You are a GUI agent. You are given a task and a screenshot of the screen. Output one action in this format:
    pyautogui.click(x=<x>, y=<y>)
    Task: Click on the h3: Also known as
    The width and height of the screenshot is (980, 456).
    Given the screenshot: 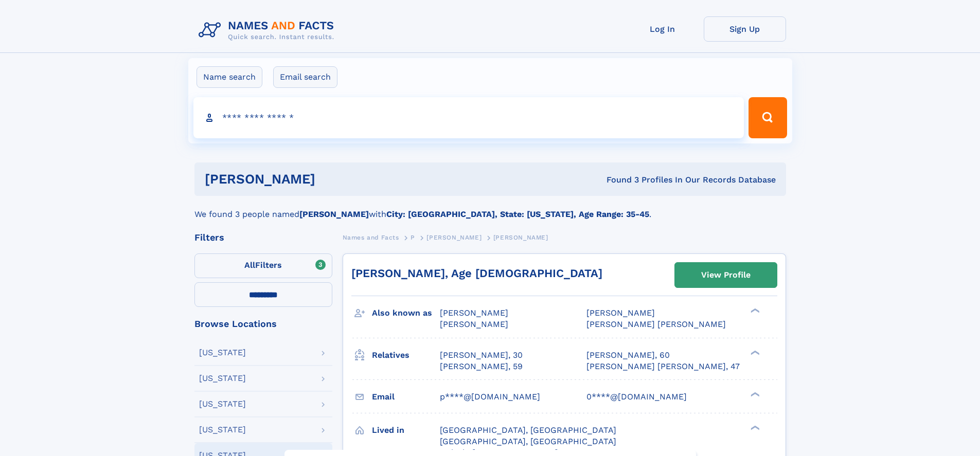 What is the action you would take?
    pyautogui.click(x=406, y=313)
    